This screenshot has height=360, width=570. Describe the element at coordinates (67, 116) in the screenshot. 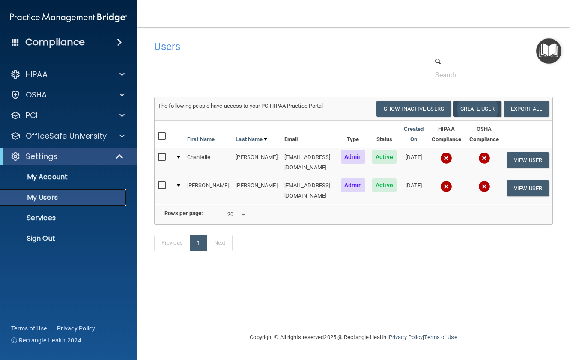

I see `a: PCI` at that location.